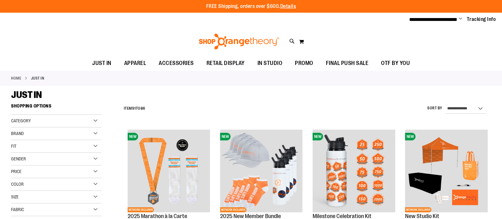  I want to click on strong: Shopping Options, so click(56, 107).